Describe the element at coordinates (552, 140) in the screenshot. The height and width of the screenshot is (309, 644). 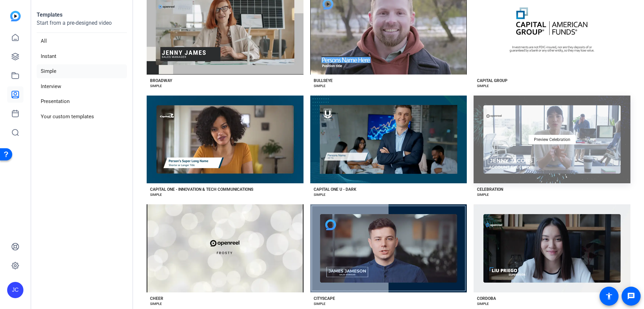
I see `span: Preview Celebration` at that location.